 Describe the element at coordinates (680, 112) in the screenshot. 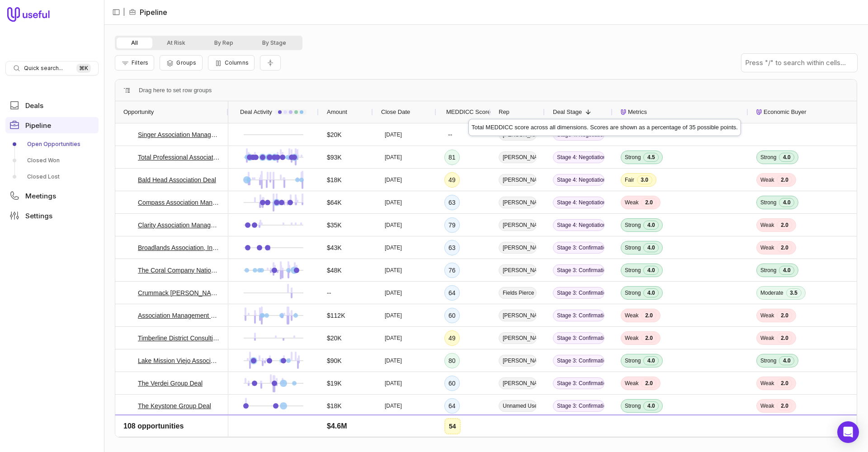

I see `div: Metrics` at that location.